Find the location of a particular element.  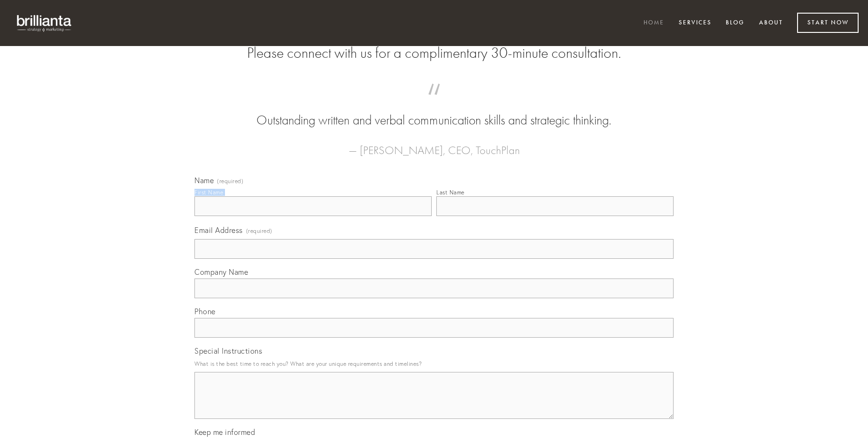

a: Home is located at coordinates (654, 23).